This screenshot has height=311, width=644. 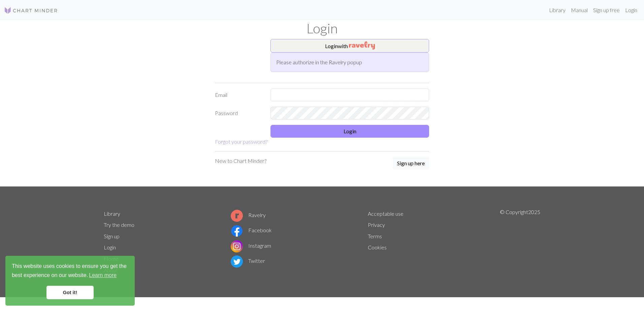 I want to click on a: Cookies, so click(x=377, y=247).